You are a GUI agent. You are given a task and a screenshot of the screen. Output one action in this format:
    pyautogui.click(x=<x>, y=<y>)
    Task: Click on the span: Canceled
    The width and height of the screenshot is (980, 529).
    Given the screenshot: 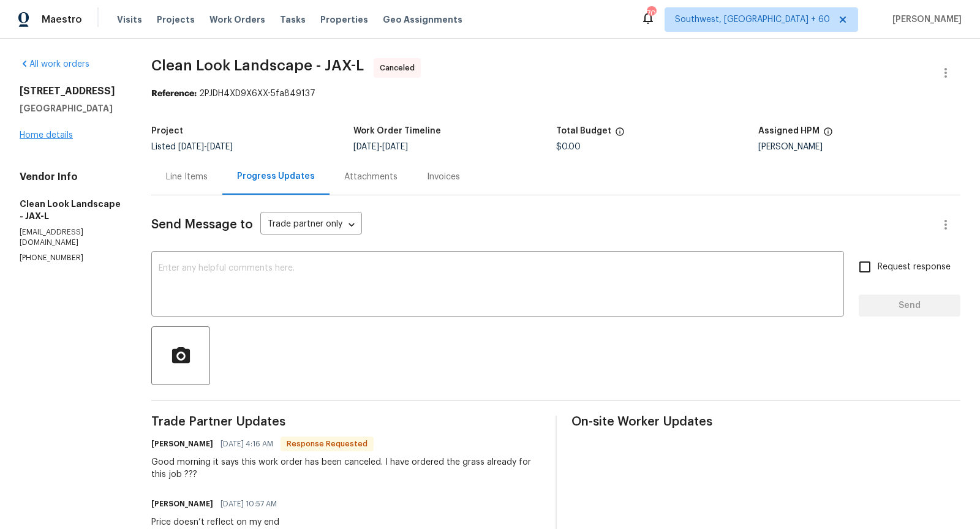 What is the action you would take?
    pyautogui.click(x=400, y=68)
    